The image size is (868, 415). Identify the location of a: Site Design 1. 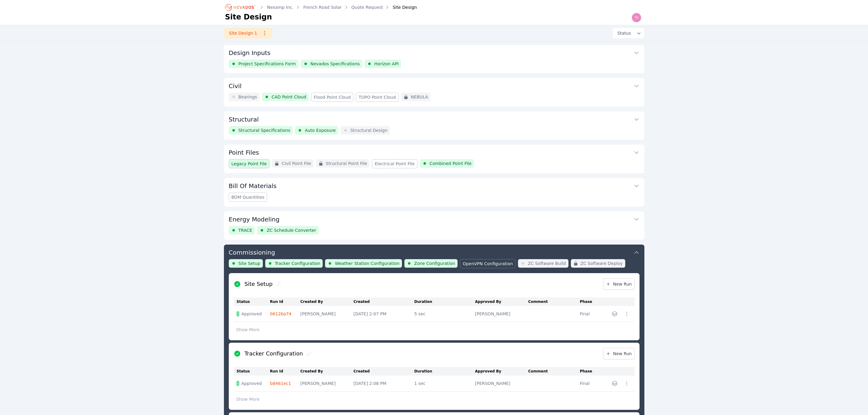
(248, 33).